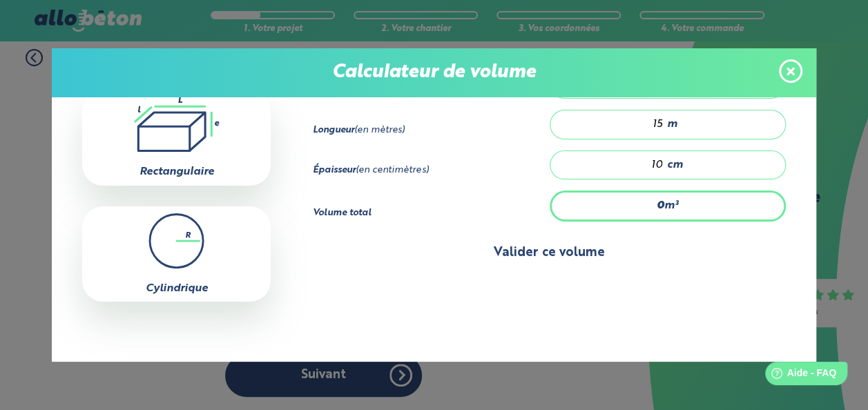 The height and width of the screenshot is (410, 868). Describe the element at coordinates (668, 206) in the screenshot. I see `div: m³` at that location.